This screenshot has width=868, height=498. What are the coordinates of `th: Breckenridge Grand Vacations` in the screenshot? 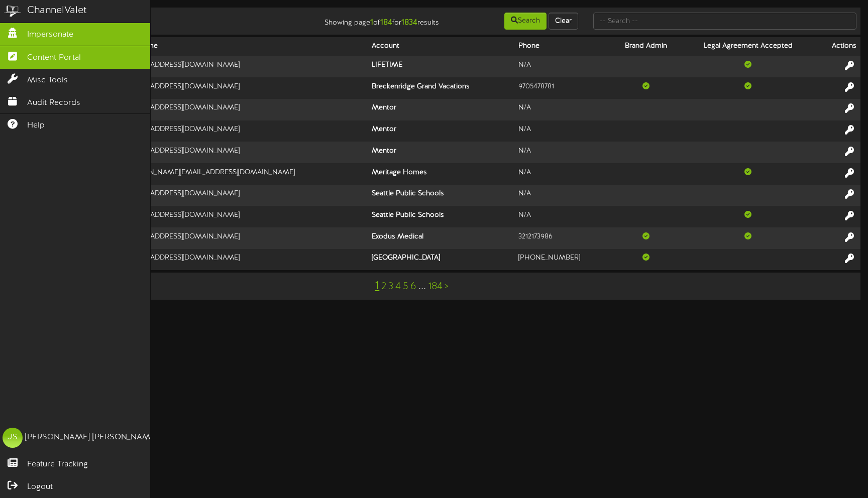 It's located at (441, 88).